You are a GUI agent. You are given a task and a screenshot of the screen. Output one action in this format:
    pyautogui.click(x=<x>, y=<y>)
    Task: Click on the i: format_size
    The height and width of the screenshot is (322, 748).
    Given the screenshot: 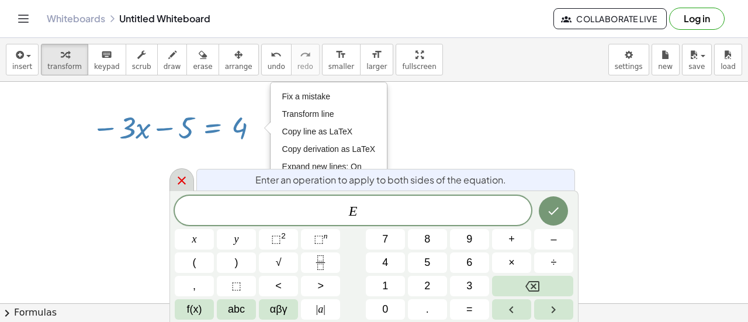 What is the action you would take?
    pyautogui.click(x=341, y=55)
    